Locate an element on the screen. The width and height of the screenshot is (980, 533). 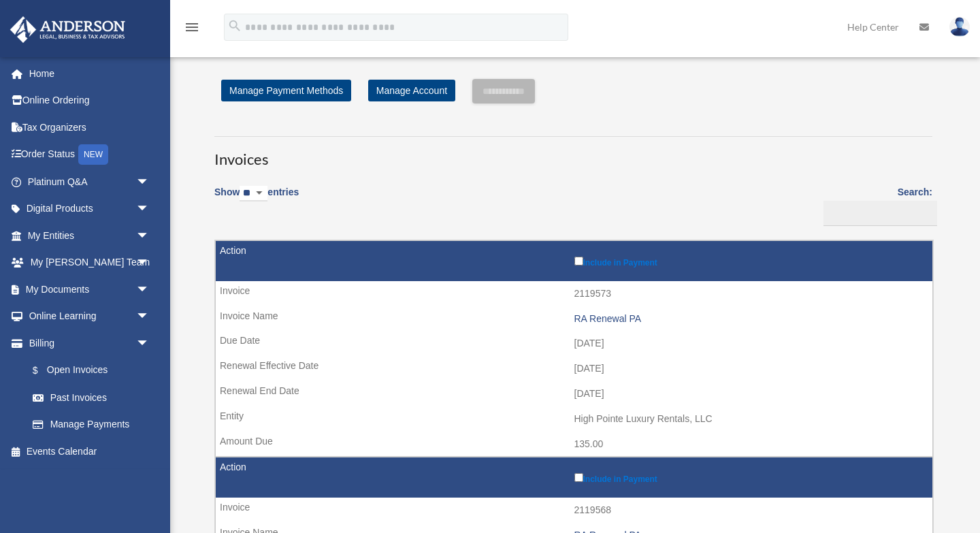
img: Anderson Advisors Platinum Portal is located at coordinates (67, 30).